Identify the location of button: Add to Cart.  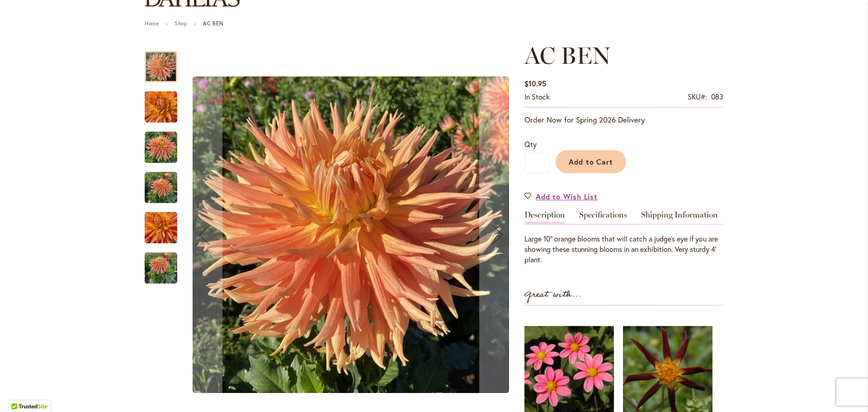
(591, 162).